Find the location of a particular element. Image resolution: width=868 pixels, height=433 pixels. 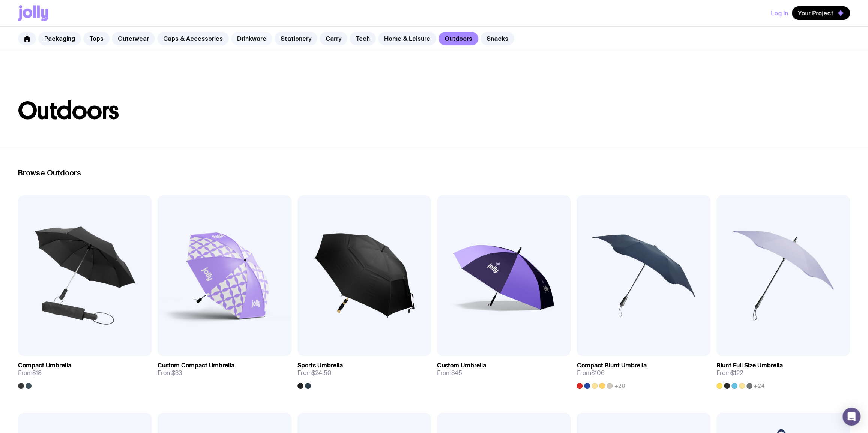

h2: Browse Outdoors is located at coordinates (434, 173).